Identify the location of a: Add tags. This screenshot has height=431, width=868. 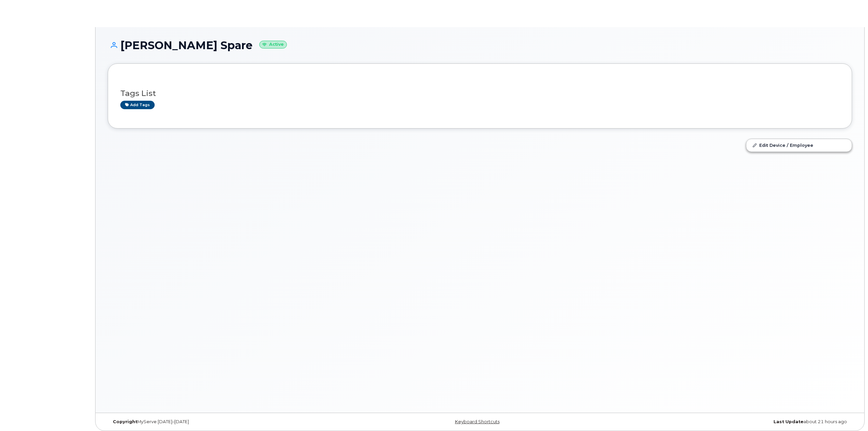
(138, 105).